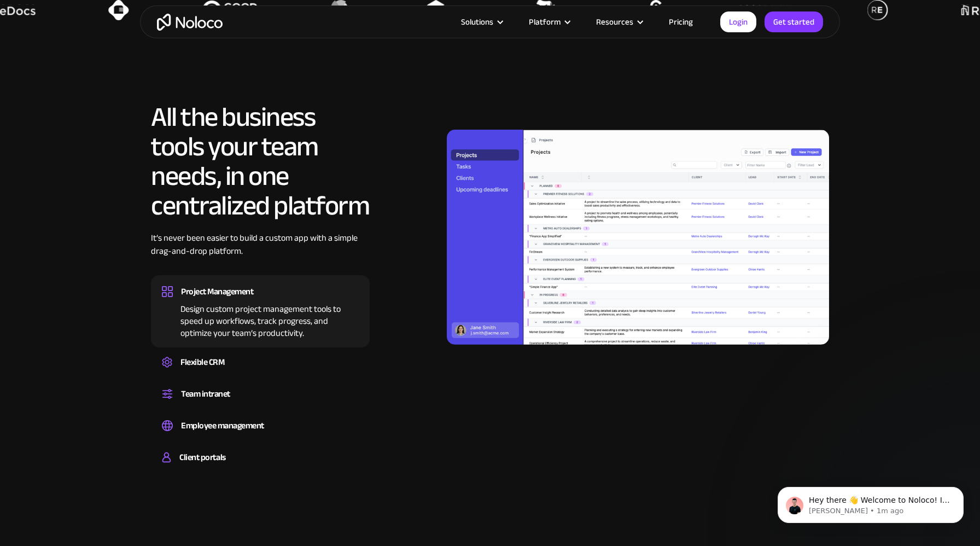  I want to click on a: Pricing, so click(681, 22).